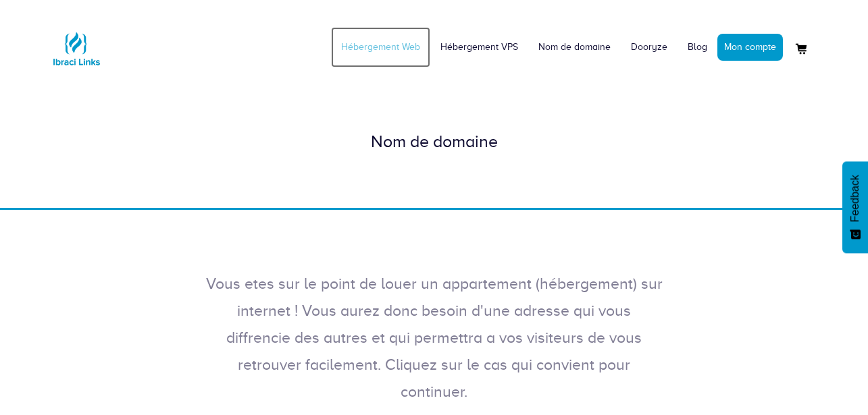 The image size is (868, 415). What do you see at coordinates (650, 47) in the screenshot?
I see `a: Dooryze` at bounding box center [650, 47].